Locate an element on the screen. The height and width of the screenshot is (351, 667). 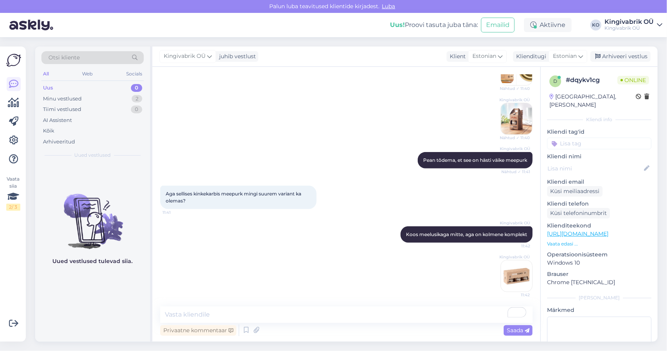
p: Operatsioonisüsteem is located at coordinates (599, 254).